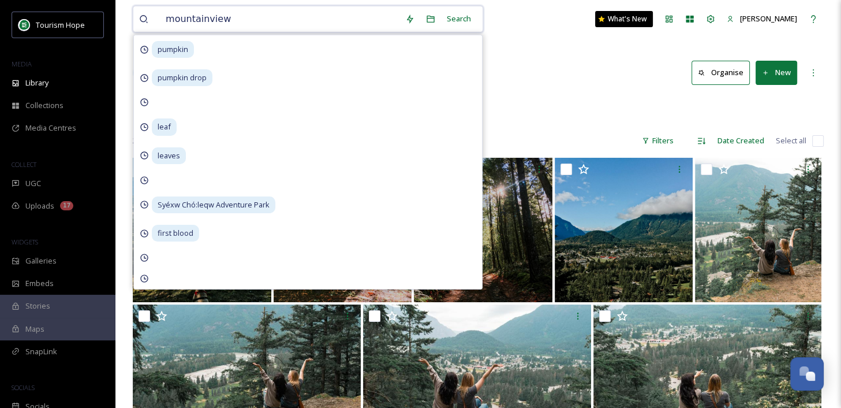 This screenshot has height=408, width=841. What do you see at coordinates (33, 183) in the screenshot?
I see `span: UGC` at bounding box center [33, 183].